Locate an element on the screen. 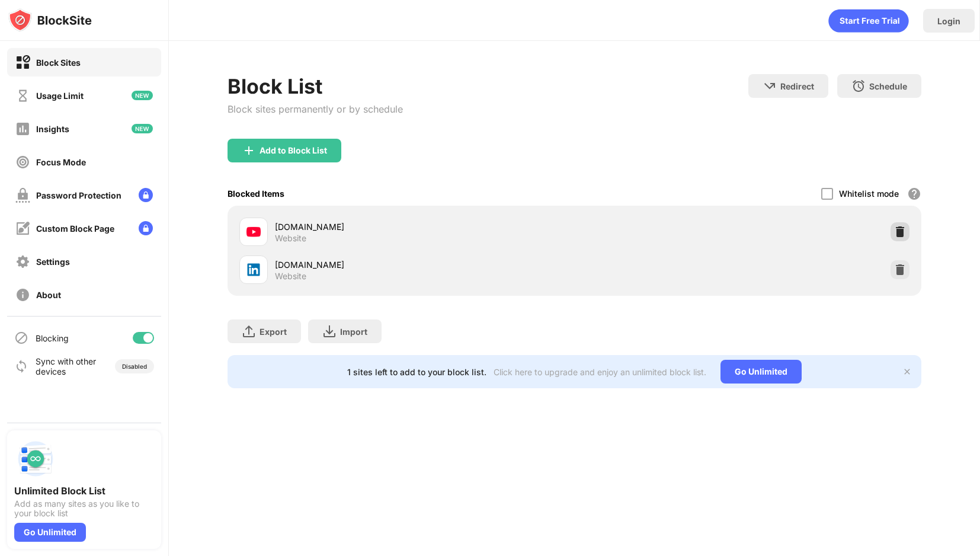 The height and width of the screenshot is (556, 980). img: focus-off.svg is located at coordinates (22, 161).